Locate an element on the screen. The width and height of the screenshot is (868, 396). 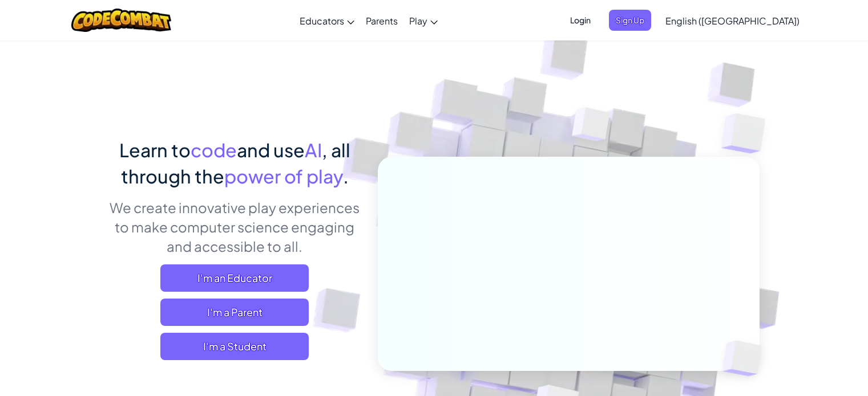
span: I'm a Student is located at coordinates (235, 347).